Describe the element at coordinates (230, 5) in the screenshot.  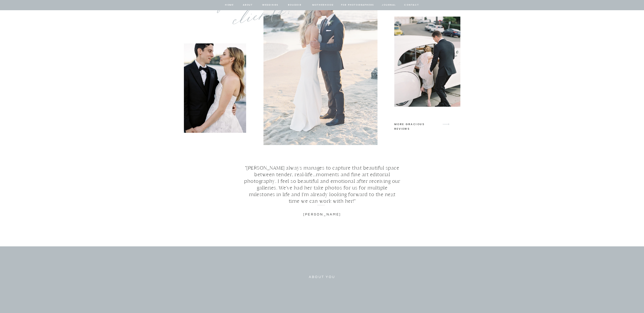
I see `a: home` at that location.